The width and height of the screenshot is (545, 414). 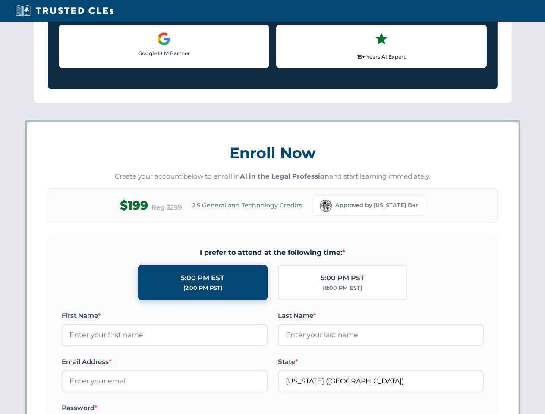 What do you see at coordinates (202, 278) in the screenshot?
I see `div: 5:00 PM EST` at bounding box center [202, 278].